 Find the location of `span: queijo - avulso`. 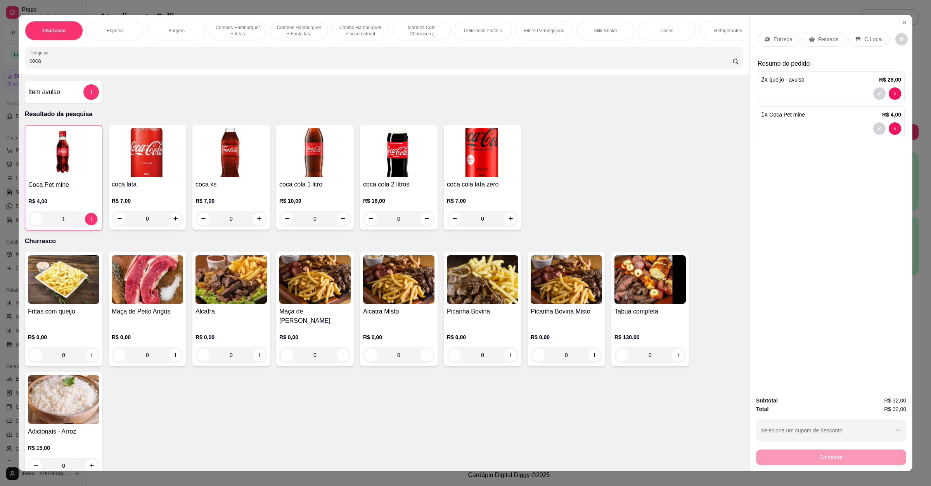

span: queijo - avulso is located at coordinates (787, 80).